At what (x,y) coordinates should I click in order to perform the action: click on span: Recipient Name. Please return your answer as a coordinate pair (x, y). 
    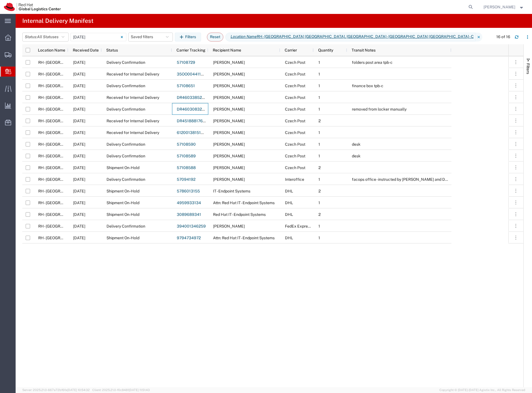
    Looking at the image, I should click on (227, 50).